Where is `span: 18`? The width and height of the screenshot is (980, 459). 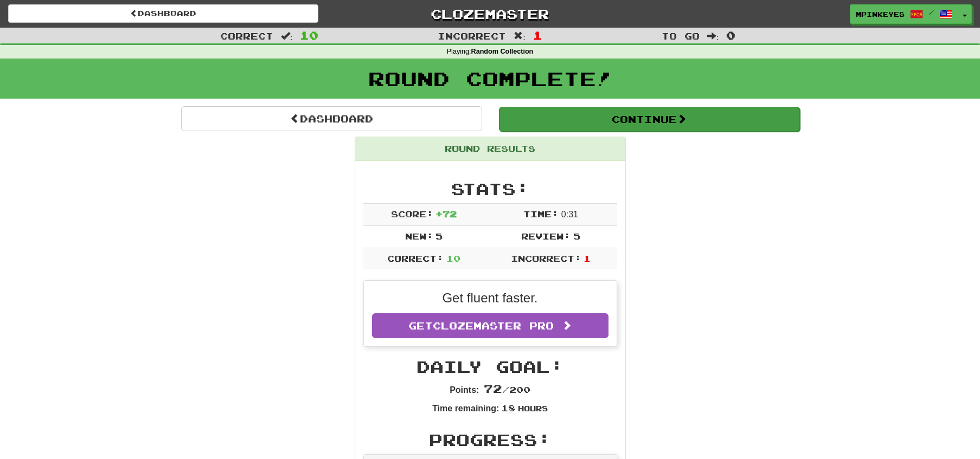 span: 18 is located at coordinates (508, 407).